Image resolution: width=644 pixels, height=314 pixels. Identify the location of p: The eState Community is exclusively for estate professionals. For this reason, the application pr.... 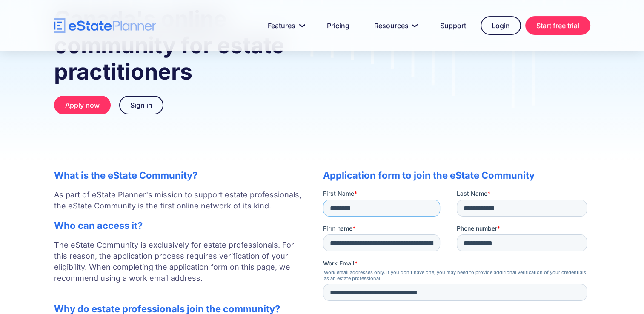
(180, 267).